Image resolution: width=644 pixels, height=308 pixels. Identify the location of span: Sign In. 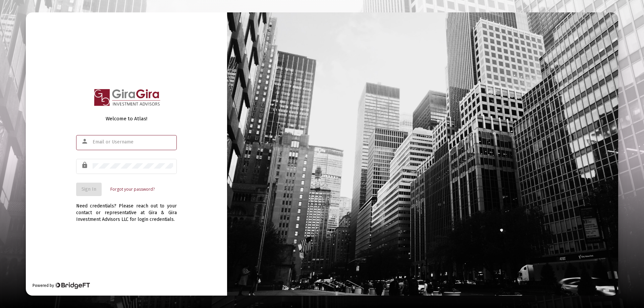
(89, 189).